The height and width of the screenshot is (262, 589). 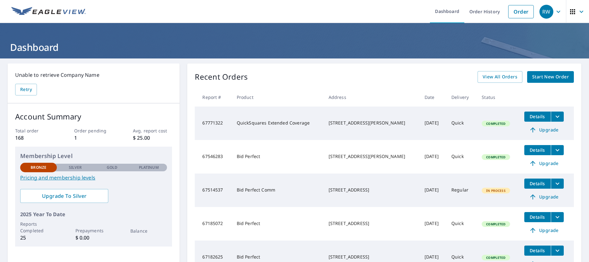 I want to click on span: Upgrade To Silver, so click(x=64, y=196).